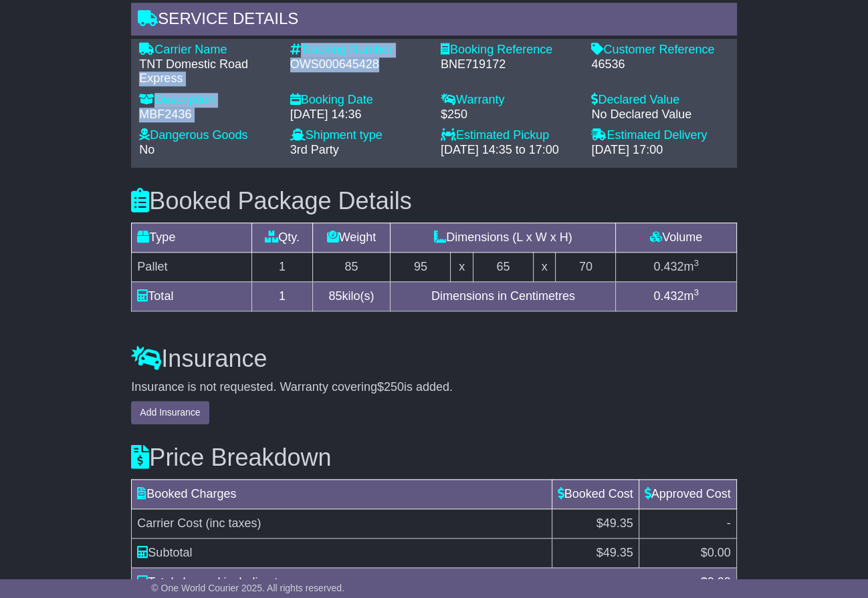 This screenshot has height=598, width=868. Describe the element at coordinates (586, 267) in the screenshot. I see `td: 70` at that location.